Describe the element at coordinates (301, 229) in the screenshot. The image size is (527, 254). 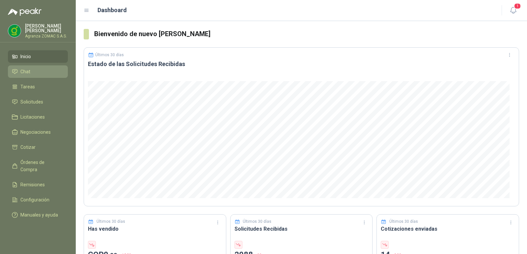
I see `h3: Solicitudes Recibidas` at that location.